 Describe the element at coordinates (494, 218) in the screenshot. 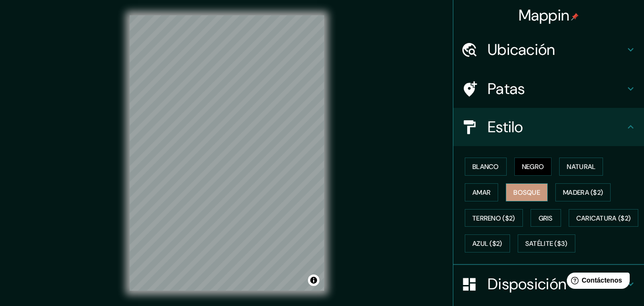

I see `button: Terreno ($2)` at that location.